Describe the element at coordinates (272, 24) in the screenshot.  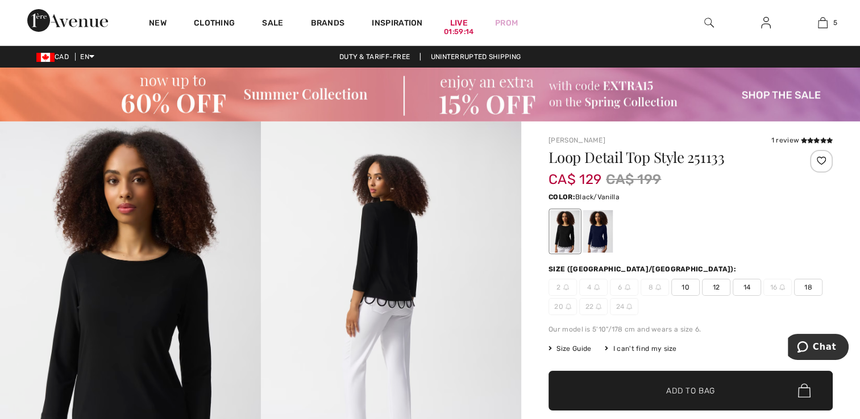
I see `a: Sale` at that location.